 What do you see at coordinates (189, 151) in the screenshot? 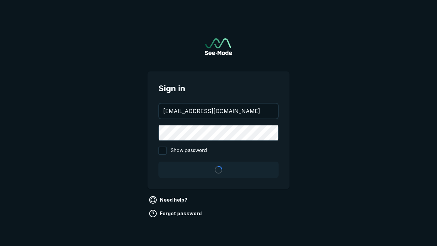
I see `span: Show password` at bounding box center [189, 151].